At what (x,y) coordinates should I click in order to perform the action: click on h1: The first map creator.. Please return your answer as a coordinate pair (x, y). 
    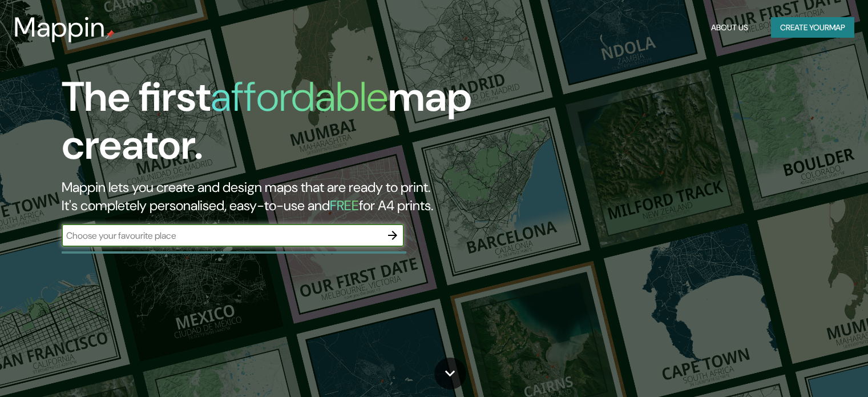
    Looking at the image, I should click on (279, 126).